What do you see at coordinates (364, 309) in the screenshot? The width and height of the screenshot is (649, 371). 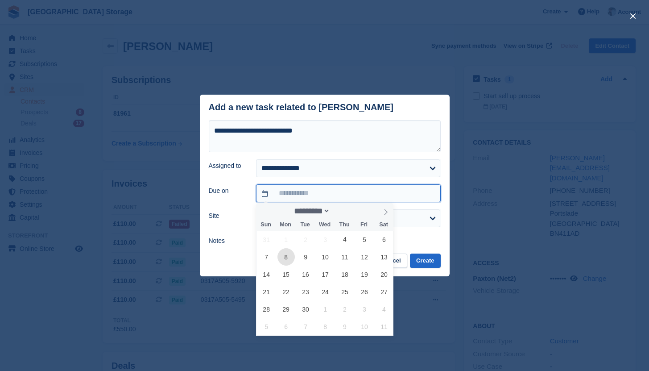 I see `span: October 3, 2025` at bounding box center [364, 309].